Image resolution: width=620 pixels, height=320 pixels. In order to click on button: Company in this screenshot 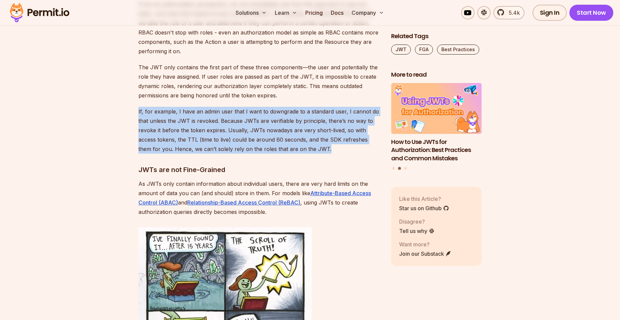, I will do `click(368, 13)`.